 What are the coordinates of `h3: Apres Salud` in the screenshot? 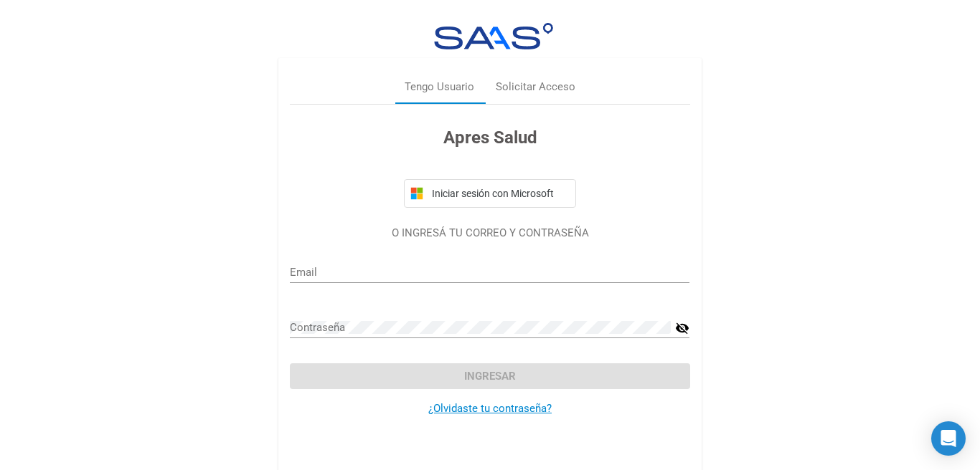 It's located at (489, 138).